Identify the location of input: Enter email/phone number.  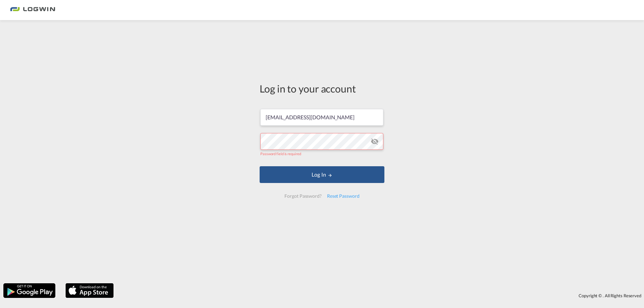
(321, 117).